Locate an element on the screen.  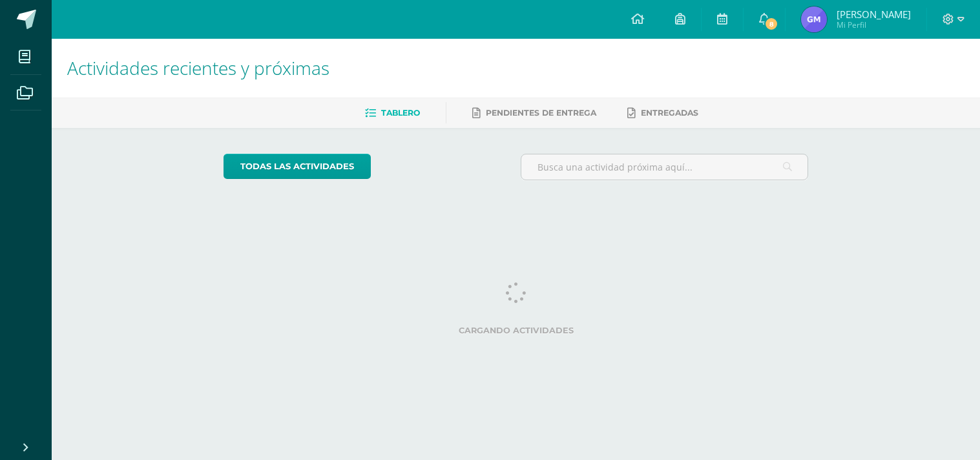
a: Tablero is located at coordinates (392, 113).